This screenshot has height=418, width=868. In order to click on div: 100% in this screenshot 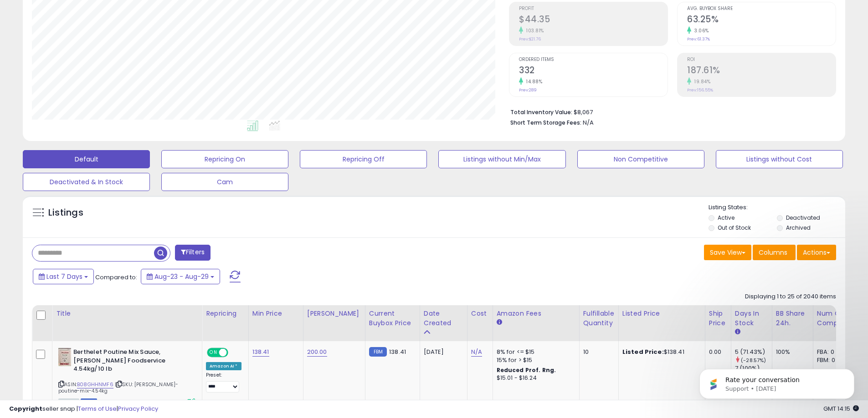, I will do `click(791, 352)`.